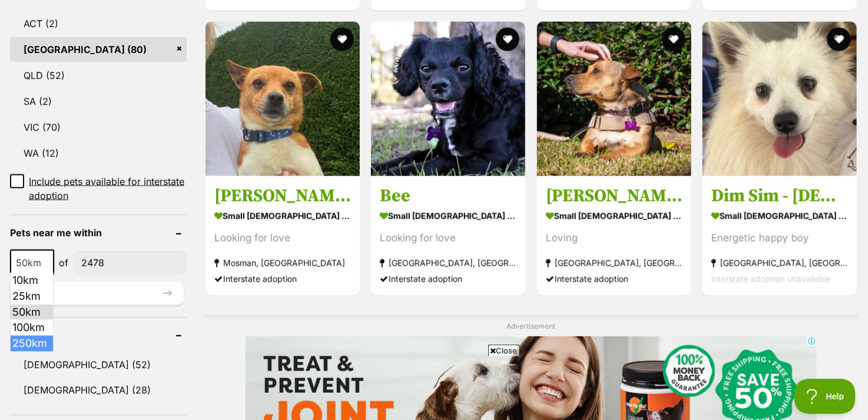  Describe the element at coordinates (32, 313) in the screenshot. I see `li: 50km` at that location.